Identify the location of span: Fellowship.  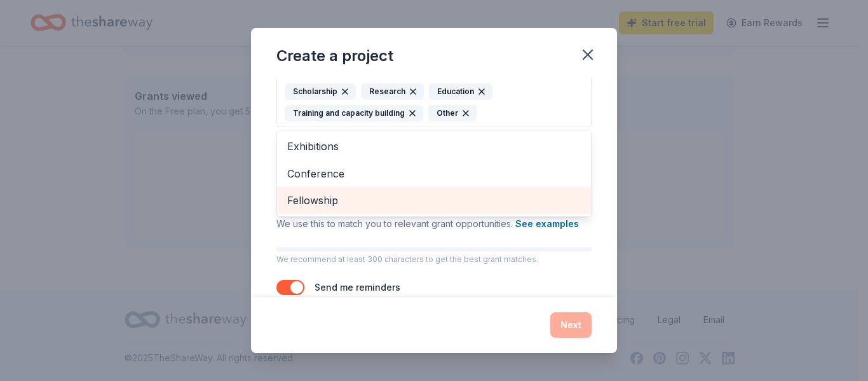
(434, 200).